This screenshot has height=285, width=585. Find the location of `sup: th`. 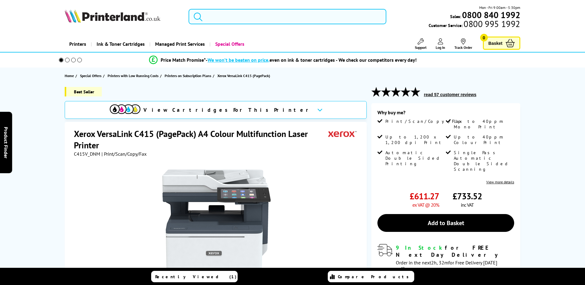

sup: th is located at coordinates (403, 268).